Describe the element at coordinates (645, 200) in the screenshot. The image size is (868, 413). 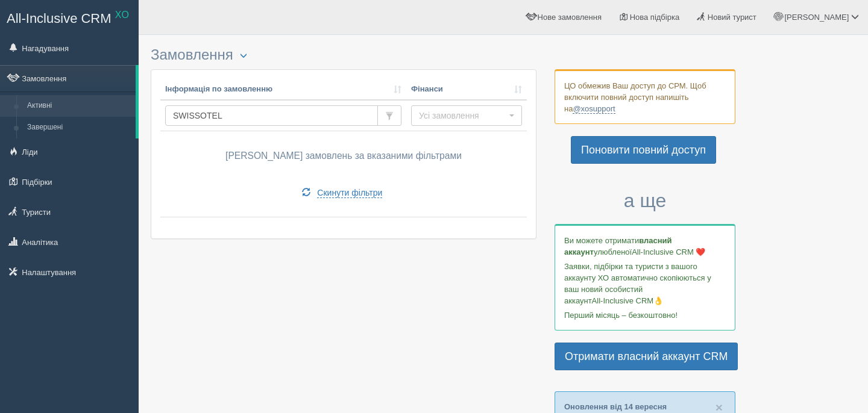
I see `h3: а ще` at that location.